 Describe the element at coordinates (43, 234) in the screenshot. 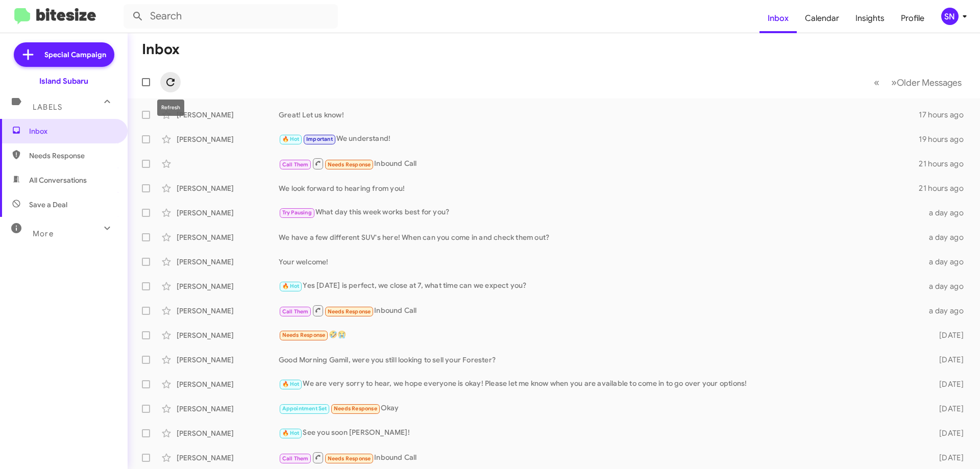

I see `span: More` at that location.